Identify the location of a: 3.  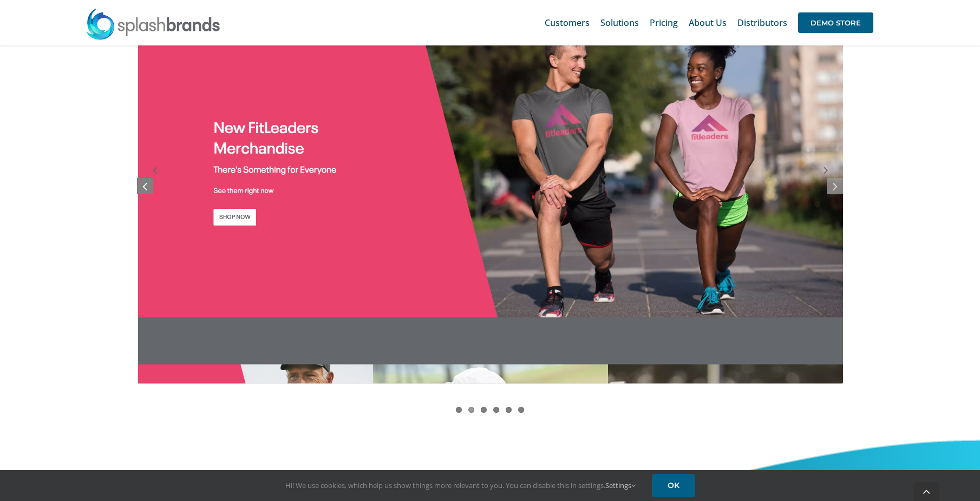
(483, 409).